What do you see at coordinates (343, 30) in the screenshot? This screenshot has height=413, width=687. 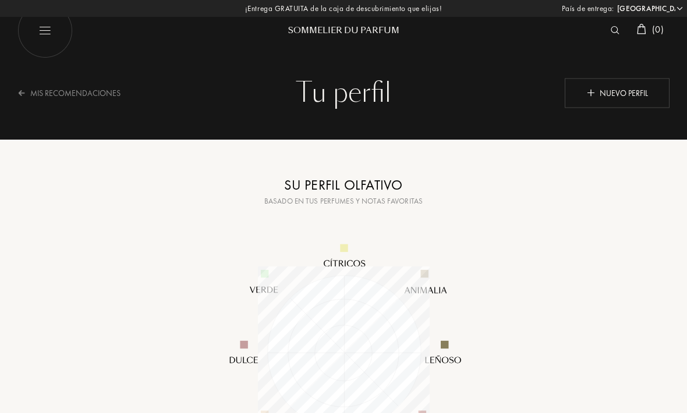 I see `div: Sommelier du Parfum` at bounding box center [343, 30].